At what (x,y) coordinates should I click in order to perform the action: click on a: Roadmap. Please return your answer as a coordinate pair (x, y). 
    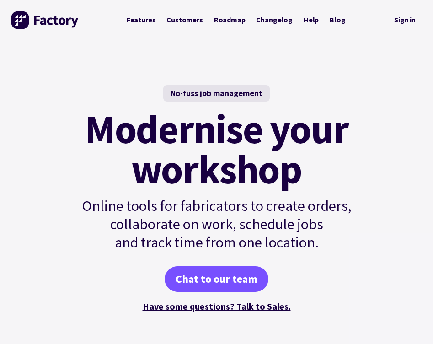
    Looking at the image, I should click on (230, 20).